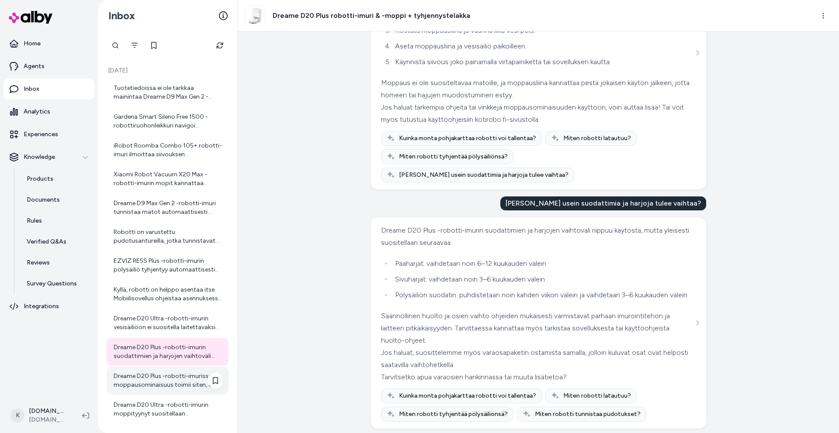  I want to click on div: Tarvitsetko apua varaosien hankinnassa tai muuta lisätietoa?, so click(537, 377).